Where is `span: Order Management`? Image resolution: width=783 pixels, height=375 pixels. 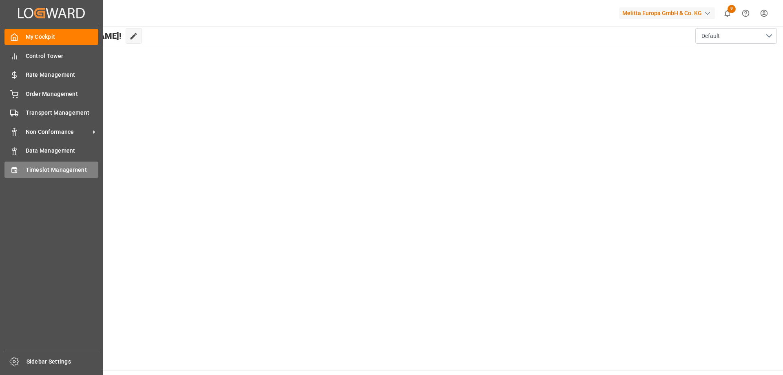 span: Order Management is located at coordinates (62, 94).